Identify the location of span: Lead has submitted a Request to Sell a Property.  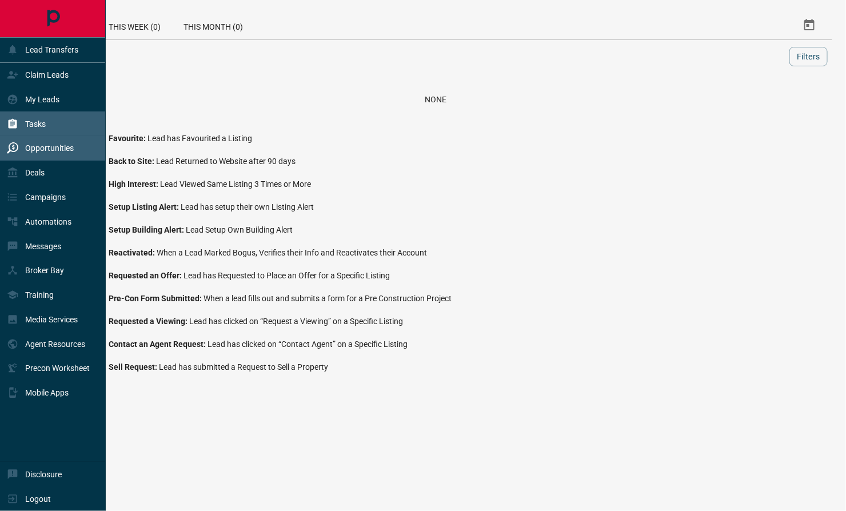
(243, 367).